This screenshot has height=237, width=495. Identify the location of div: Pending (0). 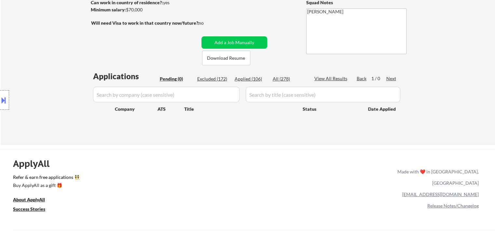
(176, 79).